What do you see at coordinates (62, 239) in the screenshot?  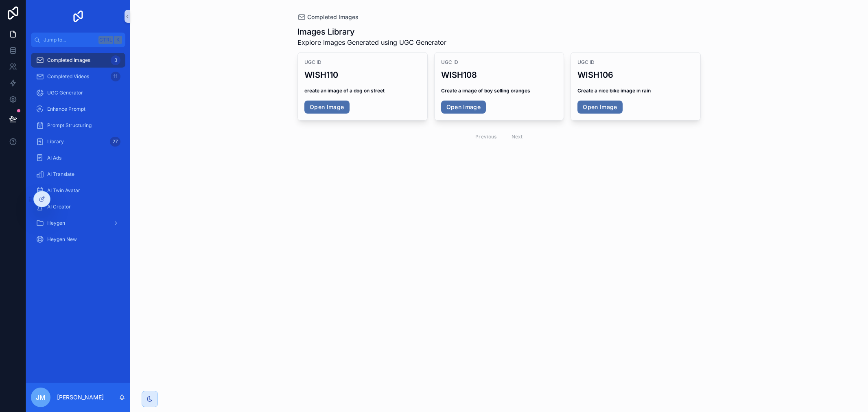 I see `span: Heygen New` at bounding box center [62, 239].